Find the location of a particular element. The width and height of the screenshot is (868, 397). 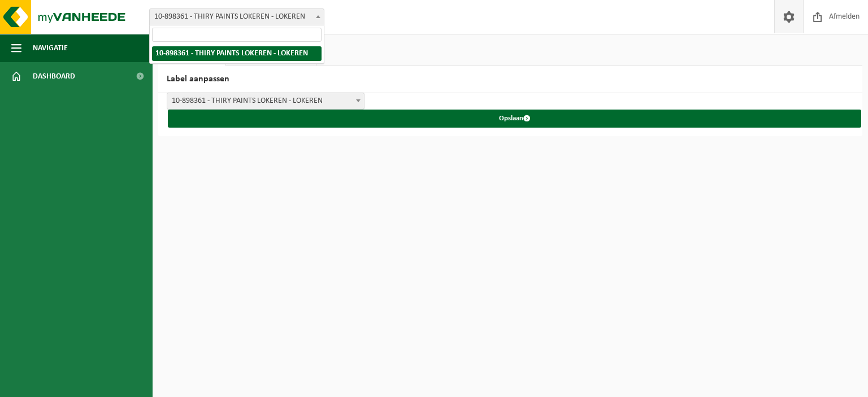

li: 10-898361 - THIRY PAINTS LOKEREN - LOKEREN is located at coordinates (236, 54).